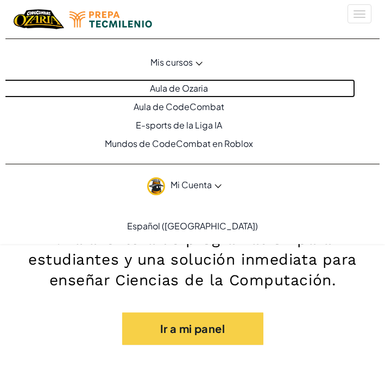  I want to click on span: Mis cursos, so click(171, 62).